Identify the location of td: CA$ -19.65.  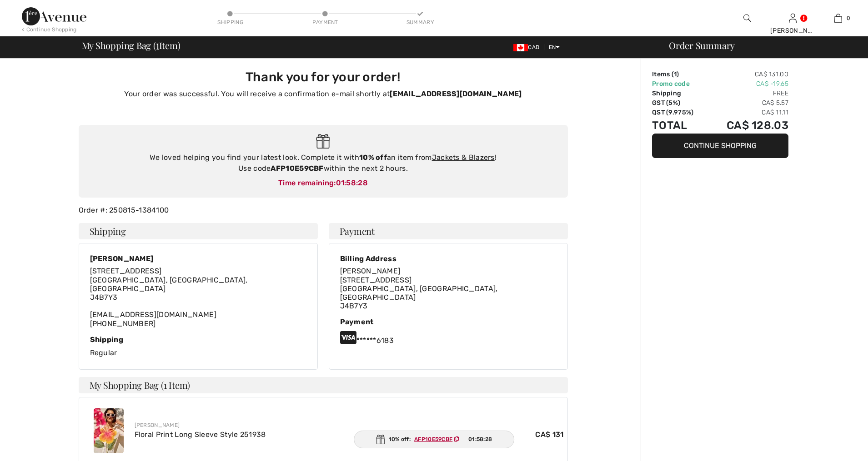
(748, 84).